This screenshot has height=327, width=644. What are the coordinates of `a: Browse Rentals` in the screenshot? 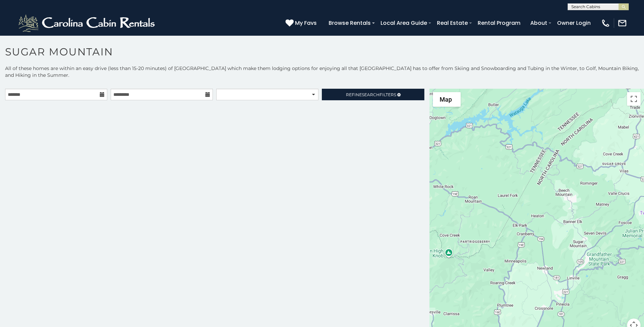 It's located at (350, 23).